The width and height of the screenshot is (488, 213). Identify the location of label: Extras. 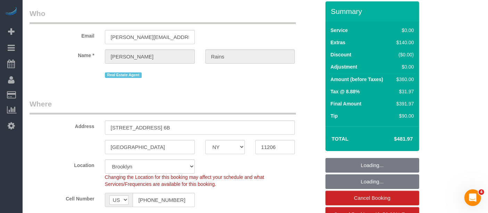
(338, 42).